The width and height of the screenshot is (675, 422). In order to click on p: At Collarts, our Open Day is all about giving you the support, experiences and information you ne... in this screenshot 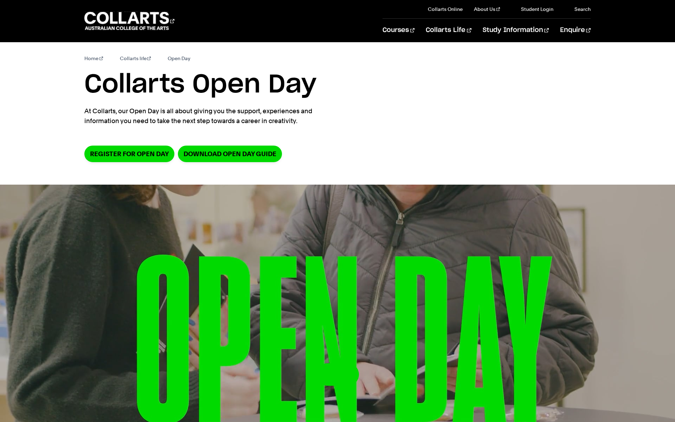, I will do `click(213, 116)`.